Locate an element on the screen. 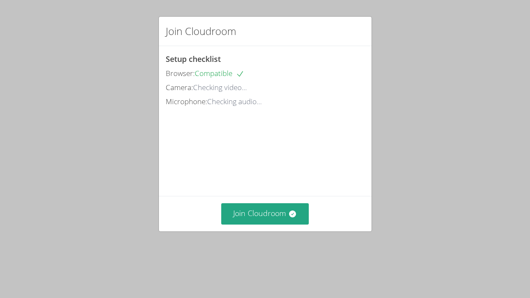 The width and height of the screenshot is (530, 298). span: Checking audio... is located at coordinates (234, 101).